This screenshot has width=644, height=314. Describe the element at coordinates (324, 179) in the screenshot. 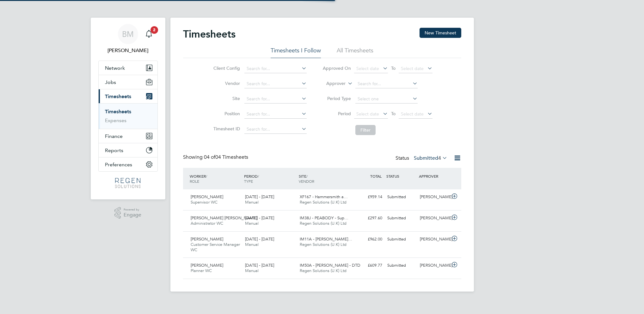

I see `div: SITE` at that location.